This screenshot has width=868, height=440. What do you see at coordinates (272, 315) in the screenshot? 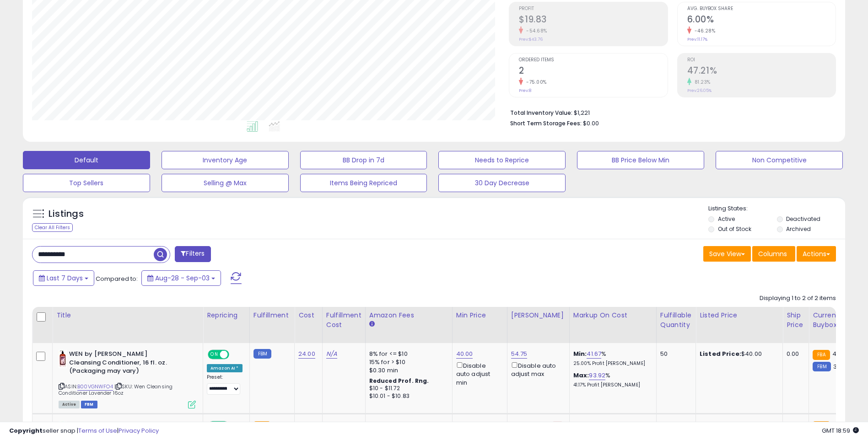
I see `div: Fulfillment` at bounding box center [272, 315].